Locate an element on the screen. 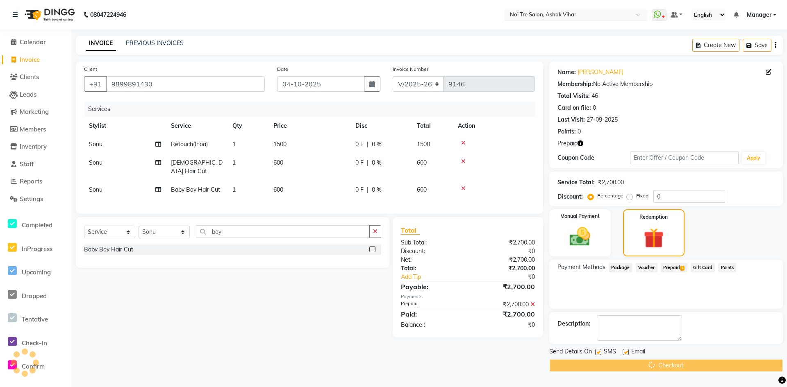 The height and width of the screenshot is (387, 787). img: _cash.svg is located at coordinates (580, 237).